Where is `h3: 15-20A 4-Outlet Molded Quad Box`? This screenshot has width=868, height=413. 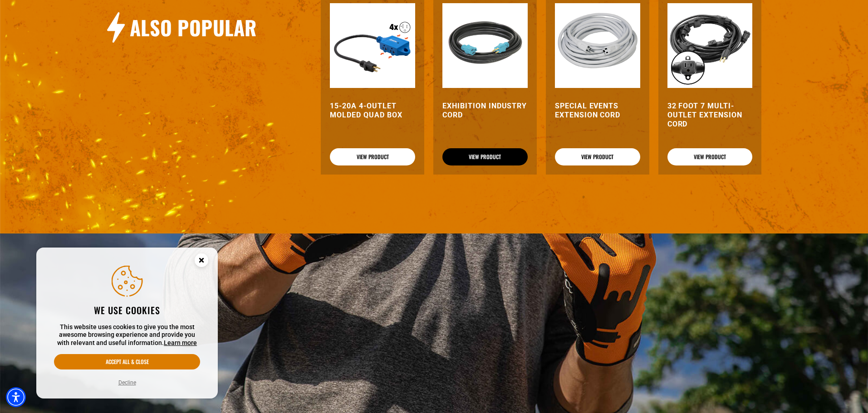 h3: 15-20A 4-Outlet Molded Quad Box is located at coordinates (373, 111).